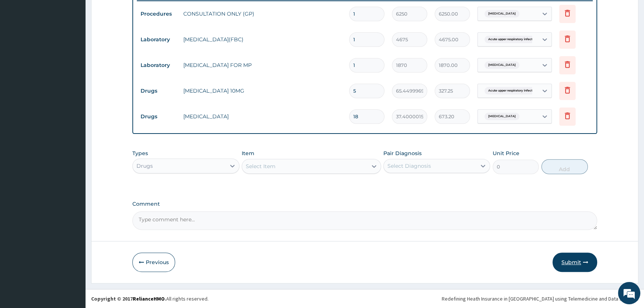 This screenshot has height=308, width=644. Describe the element at coordinates (158, 14) in the screenshot. I see `td: Procedures` at that location.